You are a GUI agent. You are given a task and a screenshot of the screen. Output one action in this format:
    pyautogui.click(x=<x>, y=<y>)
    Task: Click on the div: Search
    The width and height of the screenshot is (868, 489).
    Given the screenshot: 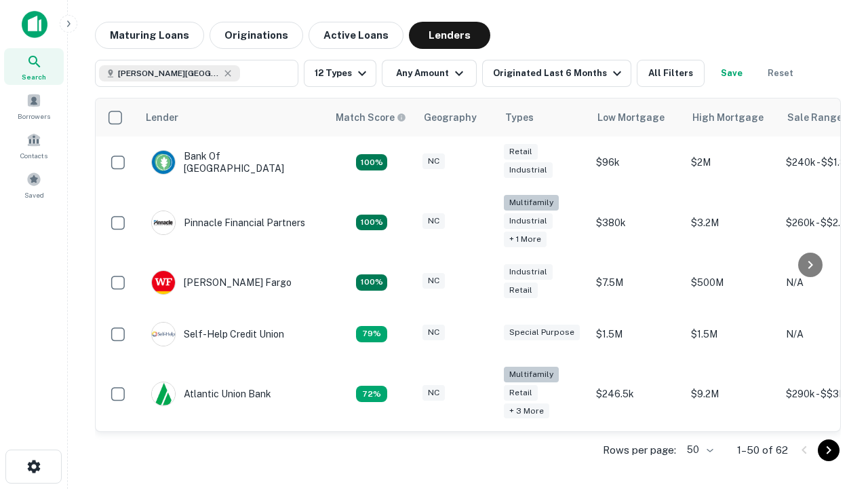 What is the action you would take?
    pyautogui.click(x=34, y=66)
    